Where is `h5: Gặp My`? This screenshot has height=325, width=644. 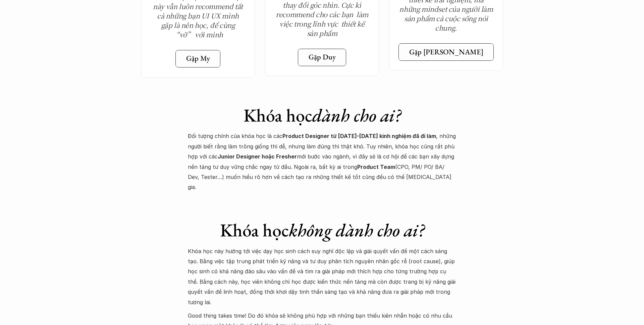 h5: Gặp My is located at coordinates (198, 59).